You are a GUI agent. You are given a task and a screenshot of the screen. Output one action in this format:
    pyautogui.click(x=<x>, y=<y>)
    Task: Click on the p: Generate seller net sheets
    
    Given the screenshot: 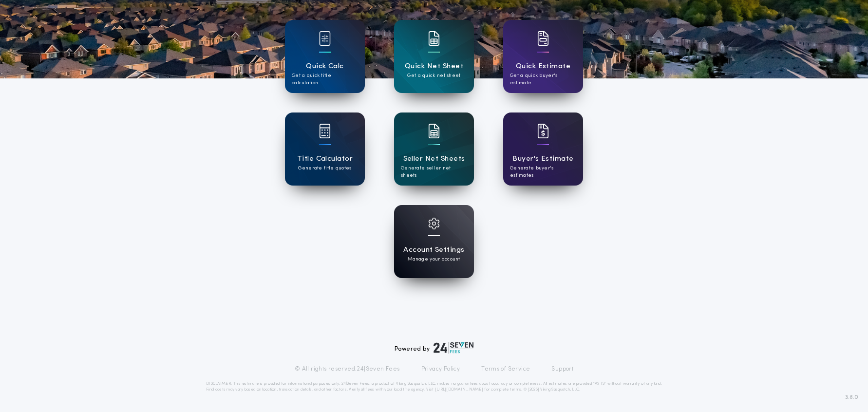 What is the action you would take?
    pyautogui.click(x=434, y=172)
    